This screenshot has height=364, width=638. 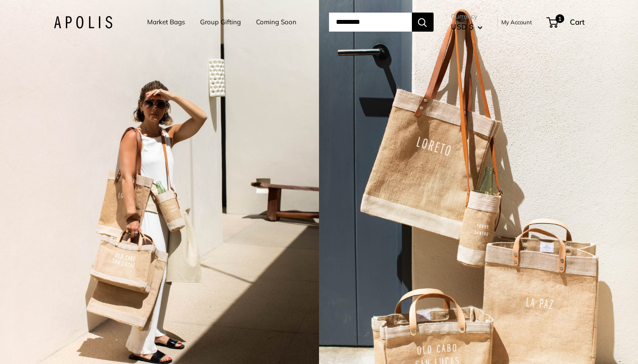 What do you see at coordinates (221, 22) in the screenshot?
I see `a: Group Gifting` at bounding box center [221, 22].